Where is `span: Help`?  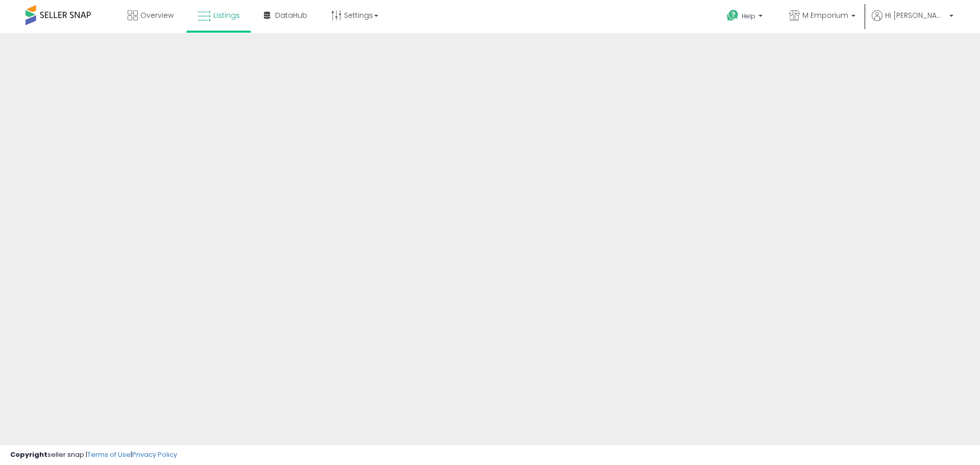 span: Help is located at coordinates (748, 16).